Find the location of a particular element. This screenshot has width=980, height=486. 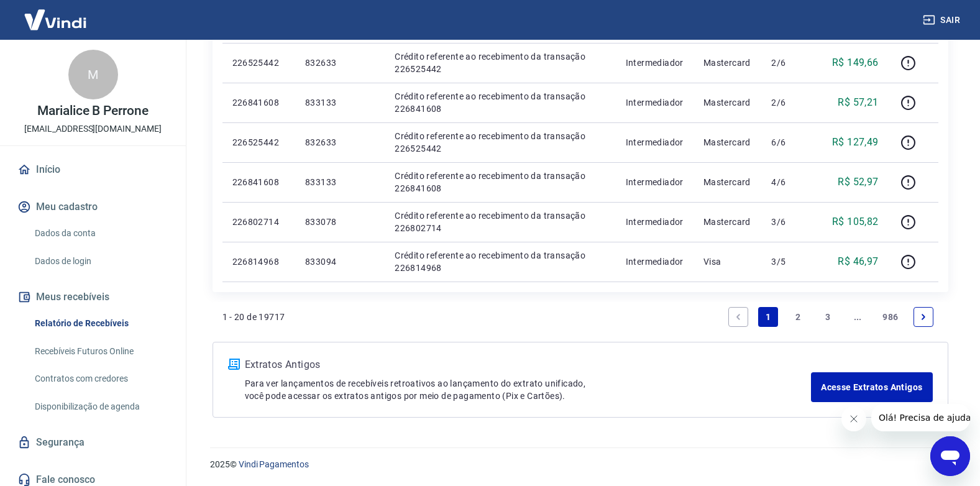

p: R$ 46,97 is located at coordinates (858, 262).